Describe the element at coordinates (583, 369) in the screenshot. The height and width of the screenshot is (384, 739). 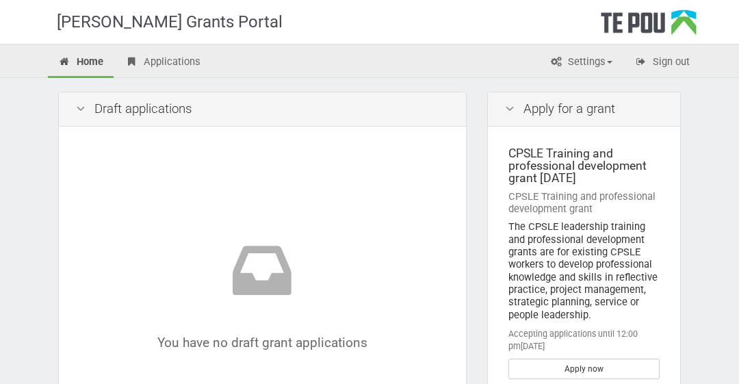
I see `a: Apply now` at that location.